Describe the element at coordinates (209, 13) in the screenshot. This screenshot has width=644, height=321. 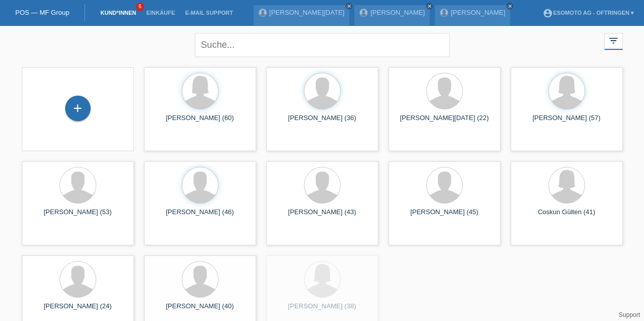
I see `a: E-Mail Support` at that location.